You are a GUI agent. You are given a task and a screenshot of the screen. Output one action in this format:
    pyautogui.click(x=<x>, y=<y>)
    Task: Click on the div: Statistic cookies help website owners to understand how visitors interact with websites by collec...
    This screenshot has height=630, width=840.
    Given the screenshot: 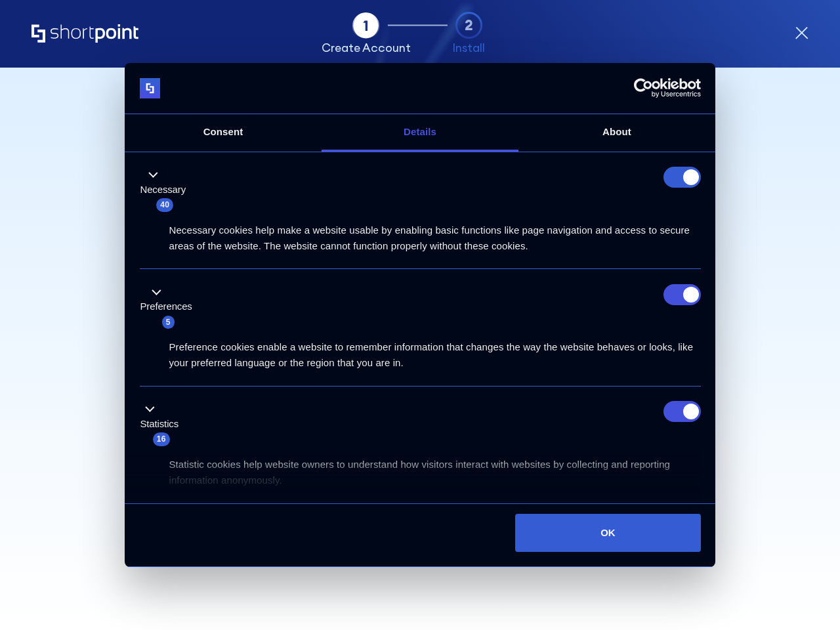 What is the action you would take?
    pyautogui.click(x=420, y=467)
    